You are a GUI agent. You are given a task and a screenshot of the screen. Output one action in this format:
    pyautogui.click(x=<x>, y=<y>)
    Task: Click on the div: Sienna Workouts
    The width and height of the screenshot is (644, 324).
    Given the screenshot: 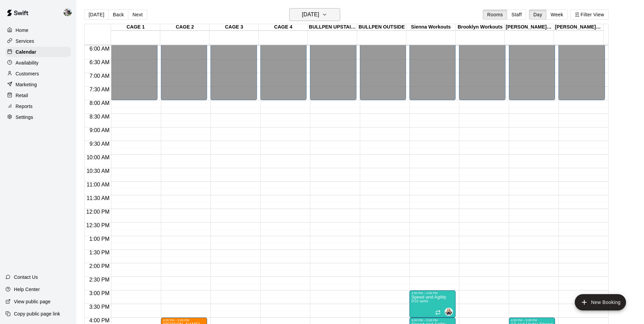 What is the action you would take?
    pyautogui.click(x=431, y=27)
    